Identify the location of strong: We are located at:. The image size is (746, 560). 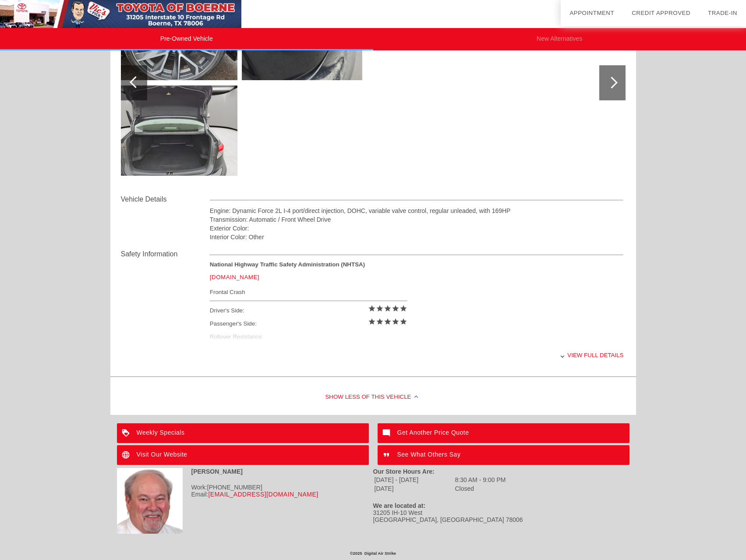
(400, 506).